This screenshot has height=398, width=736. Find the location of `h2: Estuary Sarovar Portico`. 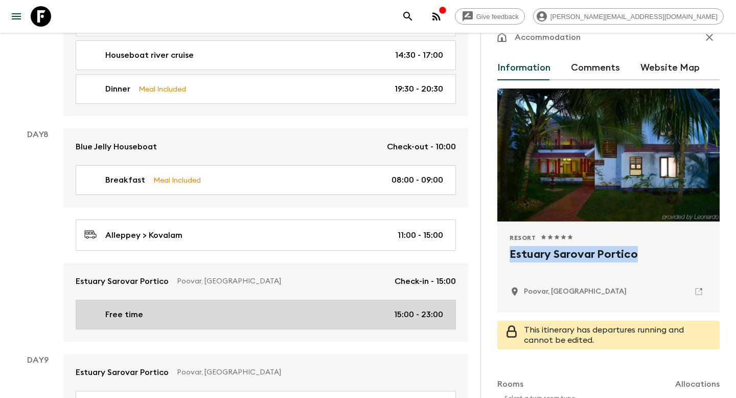

h2: Estuary Sarovar Portico is located at coordinates (608, 262).